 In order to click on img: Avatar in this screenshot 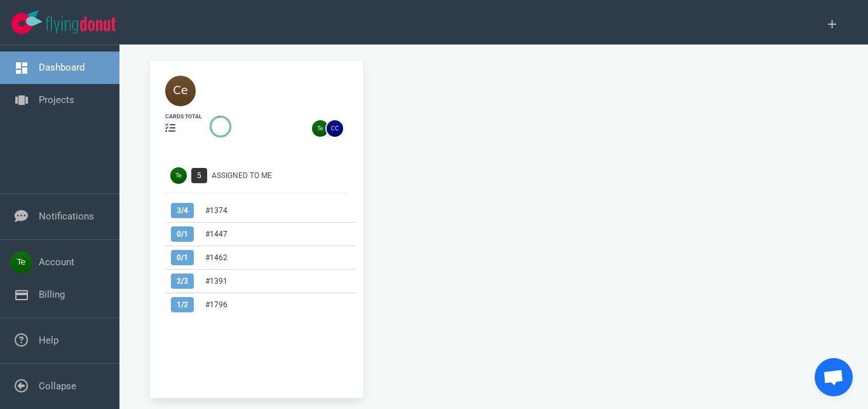, I will do `click(179, 175)`.